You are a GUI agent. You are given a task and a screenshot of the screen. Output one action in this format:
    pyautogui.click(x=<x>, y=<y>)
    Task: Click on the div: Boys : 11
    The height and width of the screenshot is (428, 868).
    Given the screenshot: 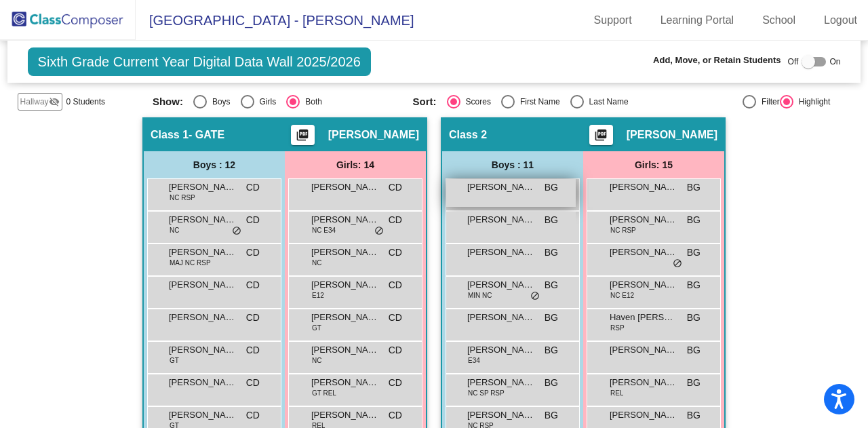 What is the action you would take?
    pyautogui.click(x=513, y=165)
    